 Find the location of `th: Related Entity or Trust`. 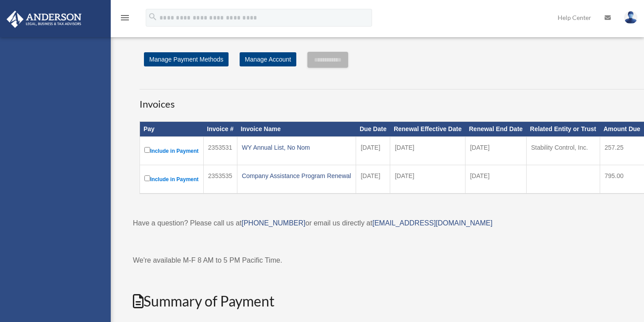

th: Related Entity or Trust is located at coordinates (564, 129).